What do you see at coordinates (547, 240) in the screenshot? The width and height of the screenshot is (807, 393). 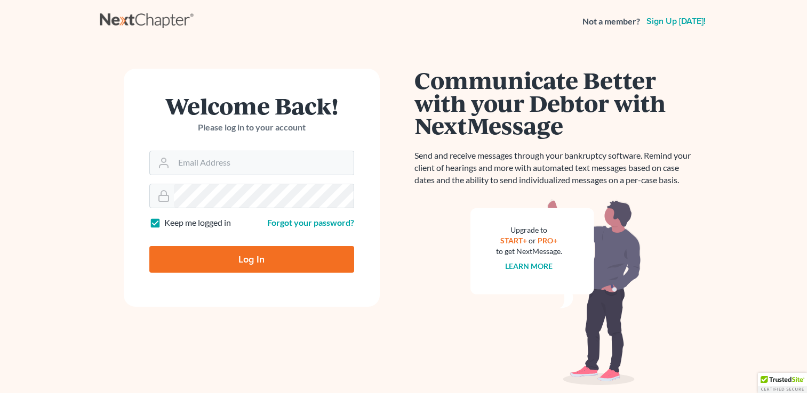 I see `a: PRO+` at bounding box center [547, 240].